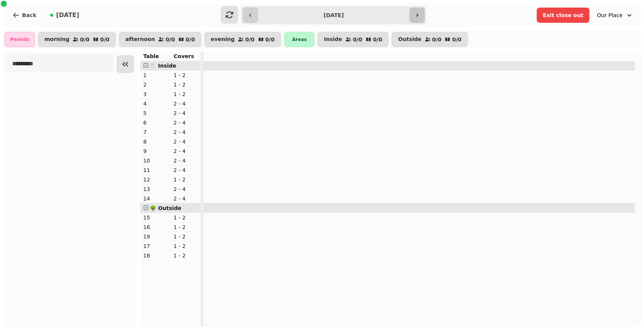  I want to click on button: Inside0/00/0, so click(353, 39).